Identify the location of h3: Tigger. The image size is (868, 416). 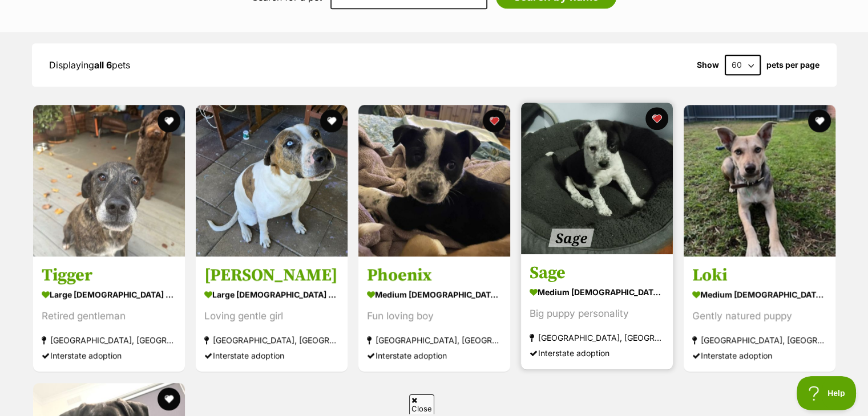
(109, 276).